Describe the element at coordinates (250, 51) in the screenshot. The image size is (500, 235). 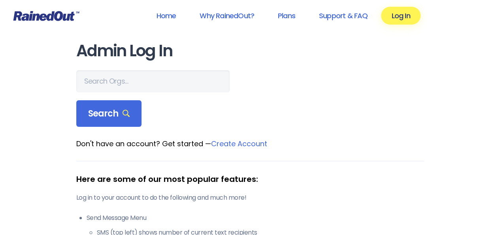
I see `h1: Admin Log In` at that location.